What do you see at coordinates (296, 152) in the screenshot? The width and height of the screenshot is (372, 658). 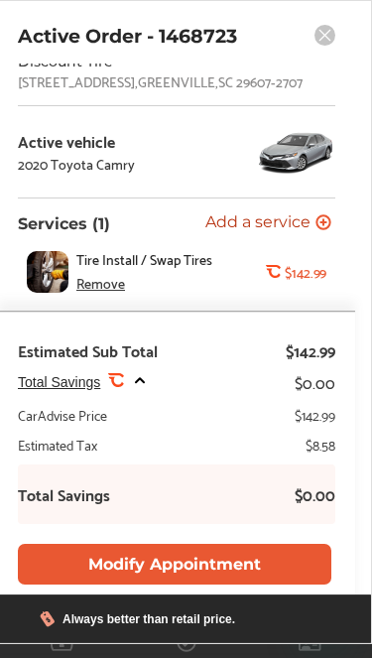 I see `img: 13269_st0640_046.jpg` at bounding box center [296, 152].